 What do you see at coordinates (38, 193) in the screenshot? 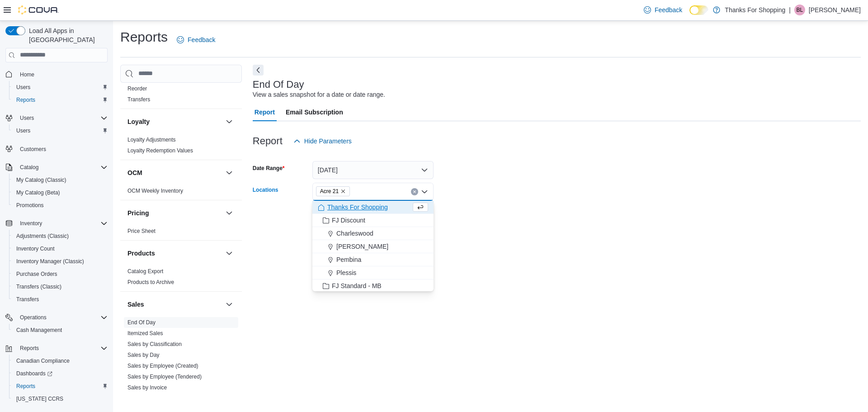
I see `a: My Catalog (Beta)` at bounding box center [38, 193].